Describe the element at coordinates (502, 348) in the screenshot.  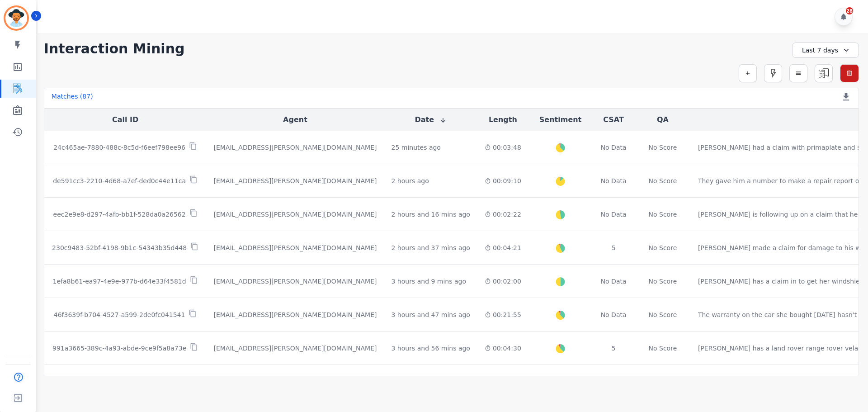
I see `div: 00:04:30` at that location.